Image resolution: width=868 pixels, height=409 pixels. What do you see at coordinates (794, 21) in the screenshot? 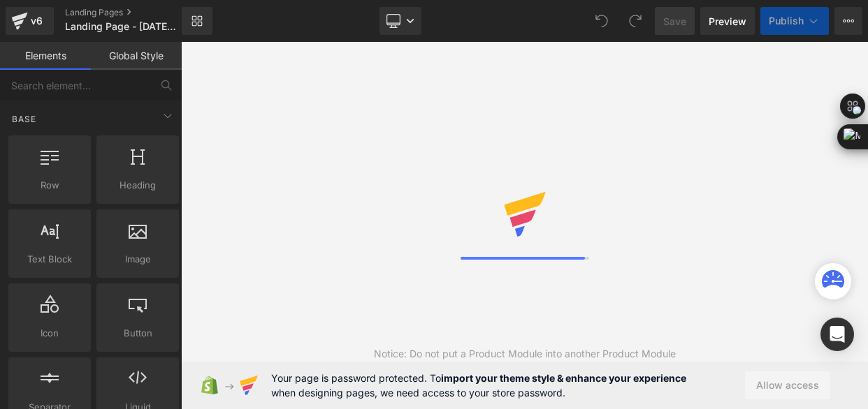
I see `button: Publish` at bounding box center [794, 21].